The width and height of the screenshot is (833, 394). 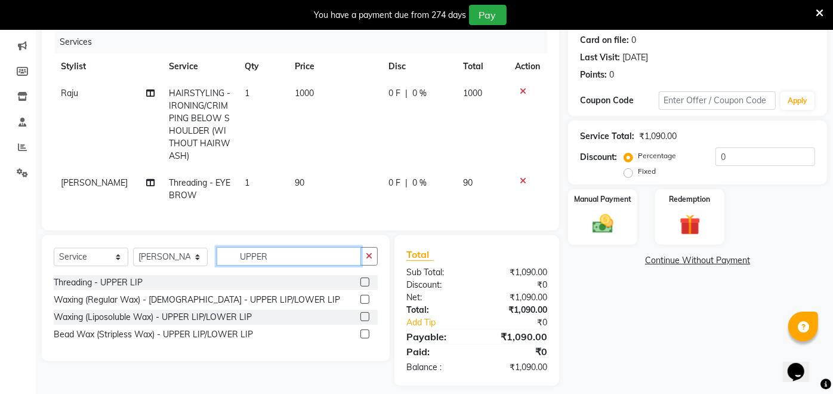 What do you see at coordinates (528, 66) in the screenshot?
I see `th: Action` at bounding box center [528, 66].